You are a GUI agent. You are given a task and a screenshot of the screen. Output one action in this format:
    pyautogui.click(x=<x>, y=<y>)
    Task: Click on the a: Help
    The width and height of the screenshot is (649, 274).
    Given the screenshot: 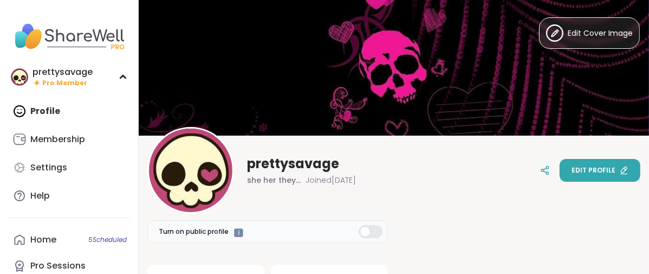 What is the action you would take?
    pyautogui.click(x=69, y=196)
    